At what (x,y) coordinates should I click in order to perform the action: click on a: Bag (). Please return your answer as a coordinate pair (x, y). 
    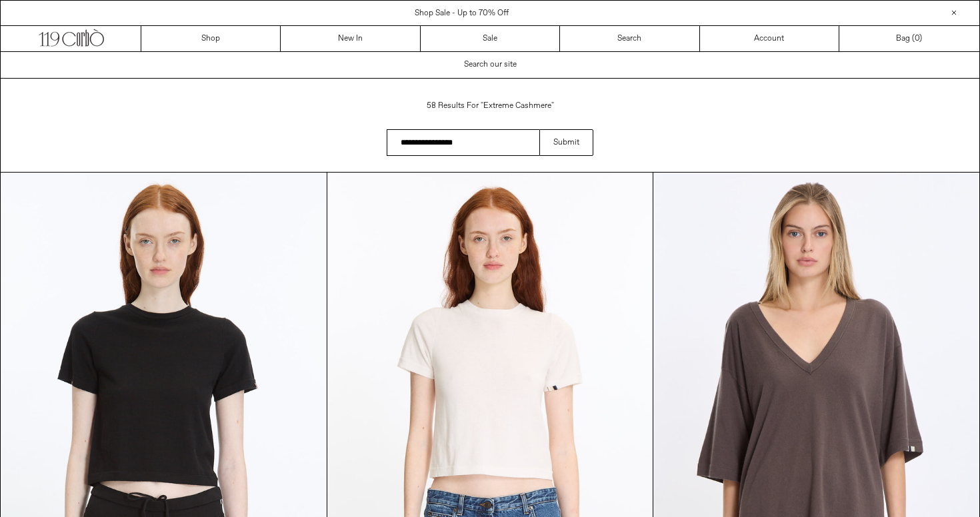
    Looking at the image, I should click on (909, 39).